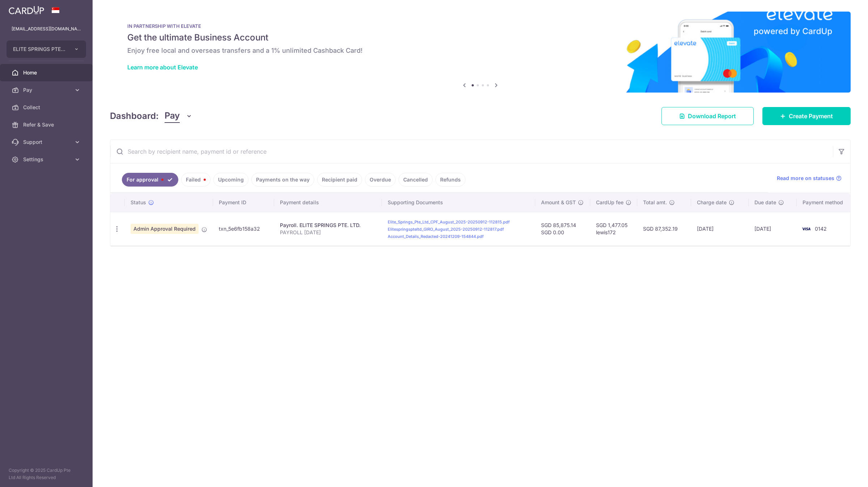 Image resolution: width=868 pixels, height=487 pixels. I want to click on a: For approval, so click(150, 180).